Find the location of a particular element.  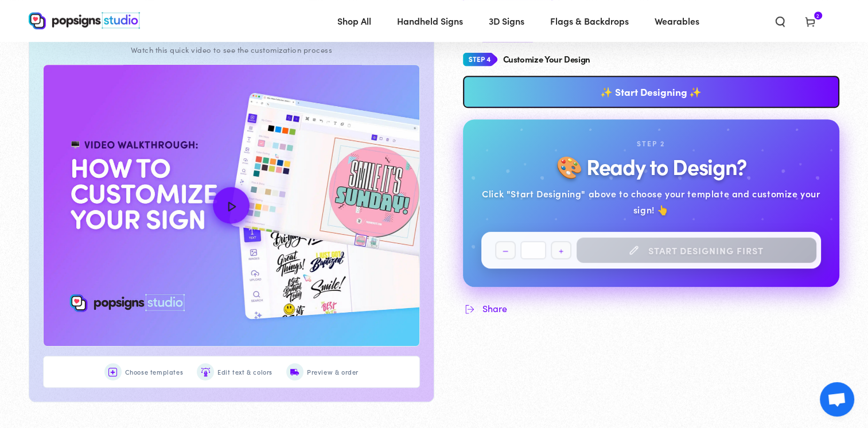

summary: Search our site is located at coordinates (780, 21).